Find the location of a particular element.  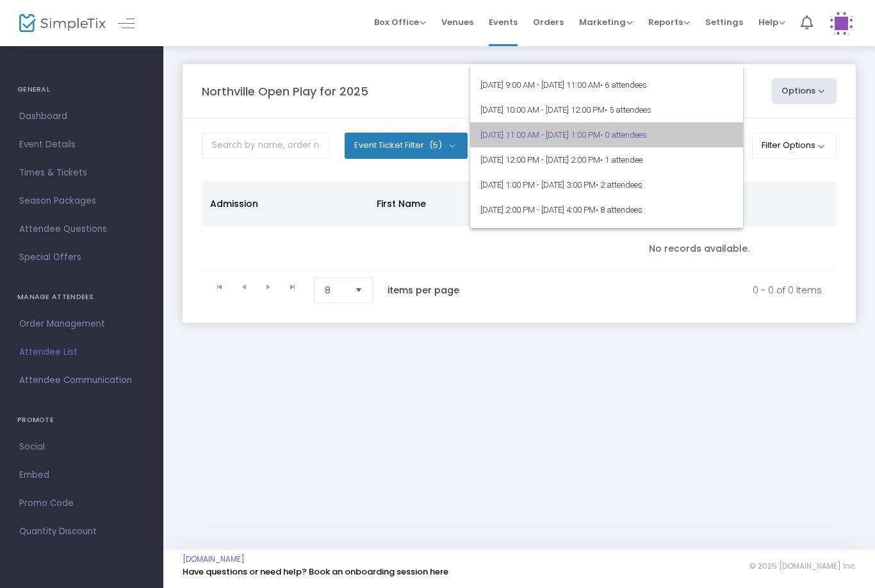

span: • 6 attendees is located at coordinates (623, 85).